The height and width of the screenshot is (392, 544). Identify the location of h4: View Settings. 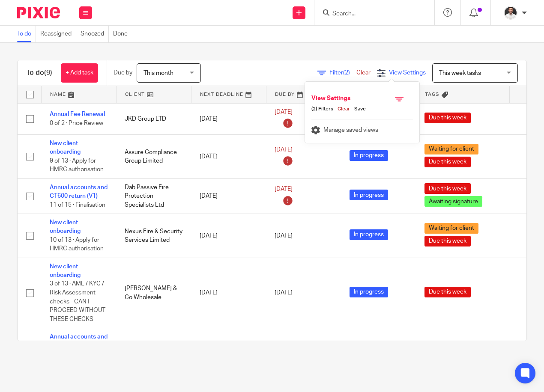
(344, 100).